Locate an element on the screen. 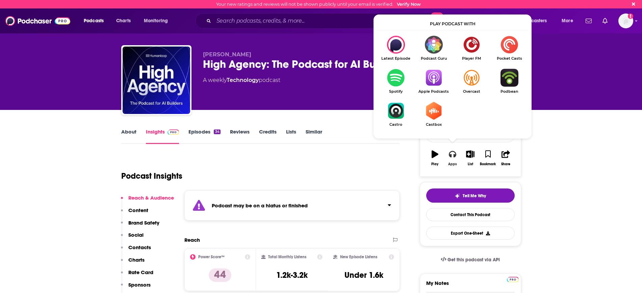 This screenshot has height=293, width=642. a: PodbeanPodbean is located at coordinates (509, 81).